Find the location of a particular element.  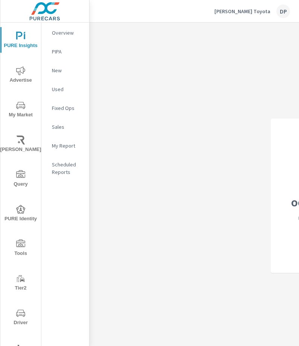

span: Tools is located at coordinates (21, 248).